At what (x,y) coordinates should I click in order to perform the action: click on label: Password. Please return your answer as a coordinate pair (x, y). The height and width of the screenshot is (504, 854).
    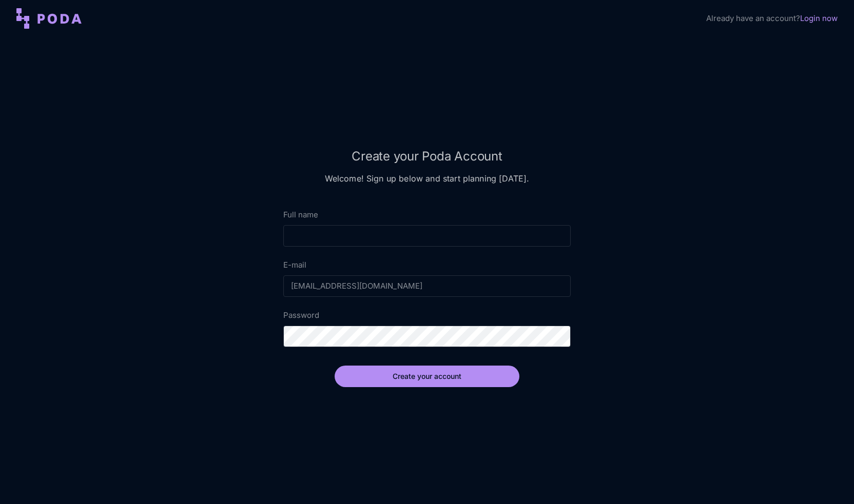
    Looking at the image, I should click on (427, 316).